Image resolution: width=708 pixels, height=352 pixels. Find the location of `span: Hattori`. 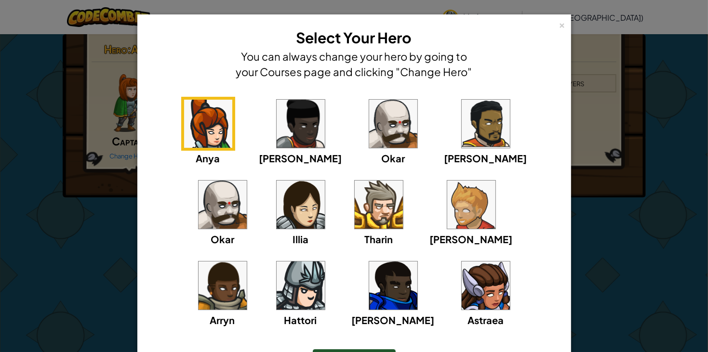

span: Hattori is located at coordinates (301, 320).